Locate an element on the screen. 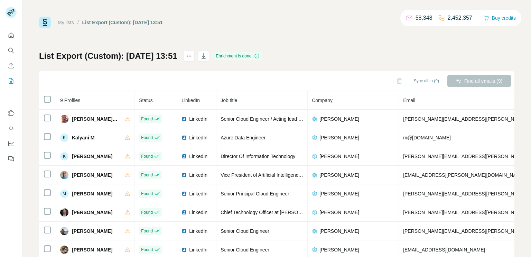 This screenshot has height=257, width=531. button: Use Surfe on LinkedIn is located at coordinates (11, 113).